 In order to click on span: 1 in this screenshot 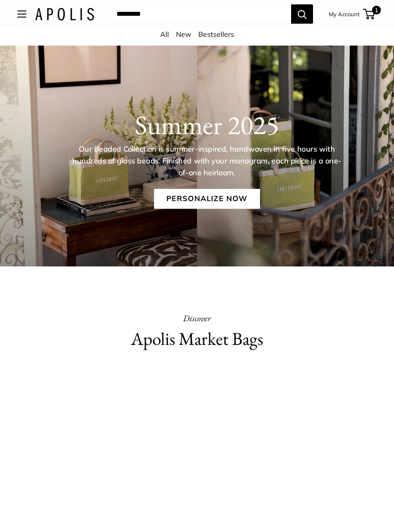, I will do `click(377, 10)`.